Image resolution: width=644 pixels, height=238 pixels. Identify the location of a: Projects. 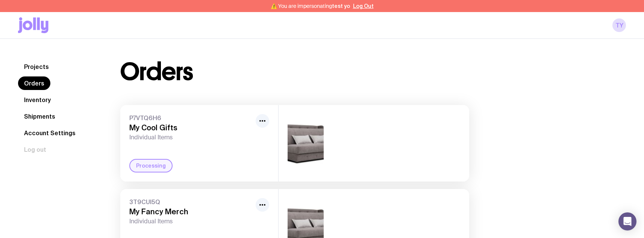
(36, 66).